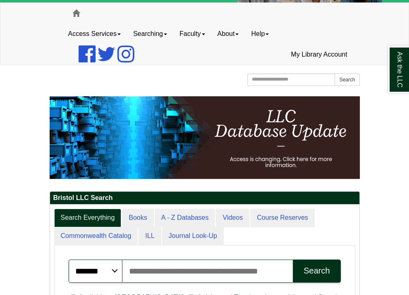  What do you see at coordinates (260, 34) in the screenshot?
I see `a: Help` at bounding box center [260, 34].